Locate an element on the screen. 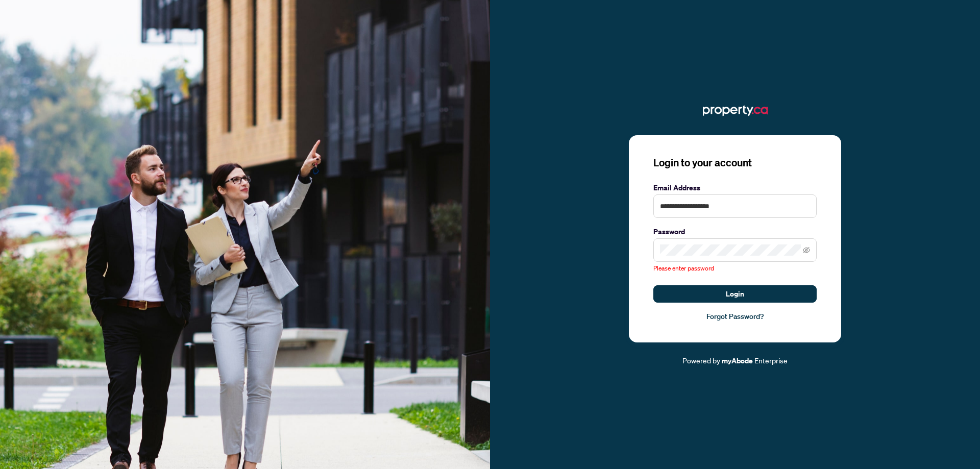  span: Powered by is located at coordinates (701, 360).